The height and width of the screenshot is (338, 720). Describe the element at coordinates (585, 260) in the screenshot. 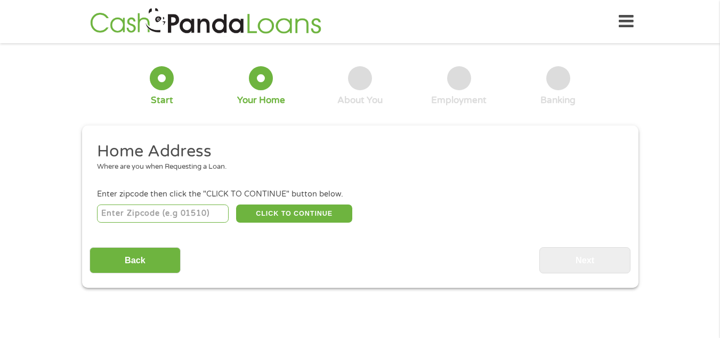

I see `input: Next` at that location.